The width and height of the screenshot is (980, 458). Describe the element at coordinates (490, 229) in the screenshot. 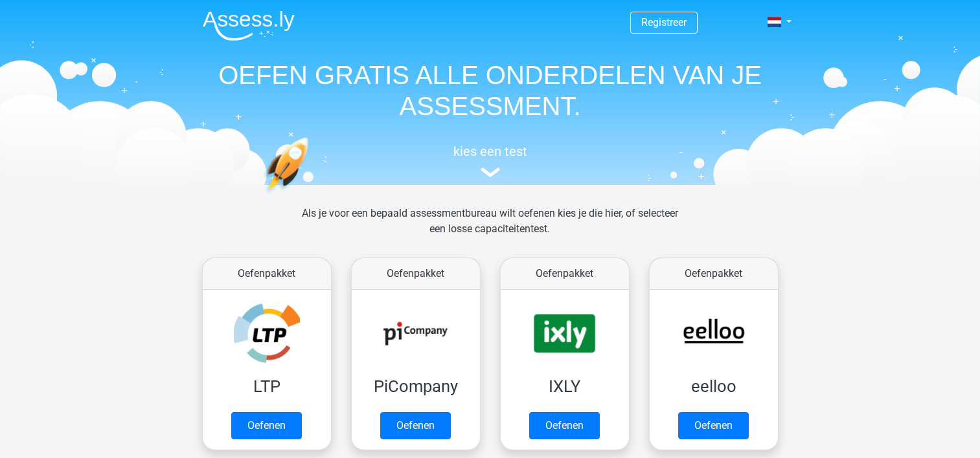

I see `div: Als je voor een bepaald assessmentbureau wilt oefenen kies je die hier, of selecteer een losse ca...` at that location.